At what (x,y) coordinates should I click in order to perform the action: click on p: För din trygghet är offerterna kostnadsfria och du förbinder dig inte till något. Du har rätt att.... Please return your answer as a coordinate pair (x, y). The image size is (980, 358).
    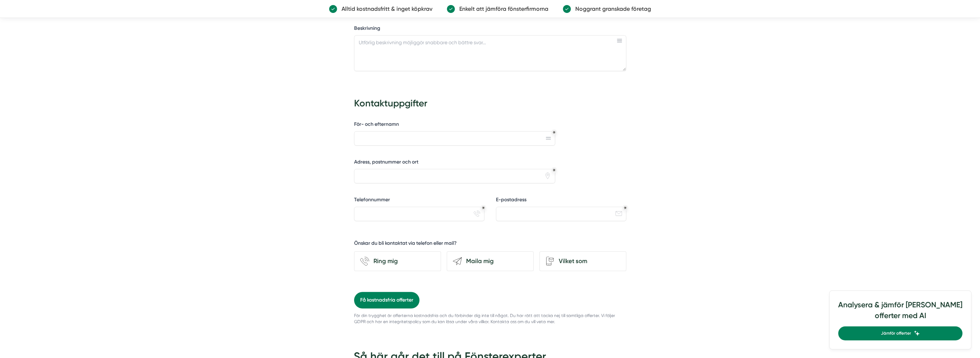
    Looking at the image, I should click on (490, 319).